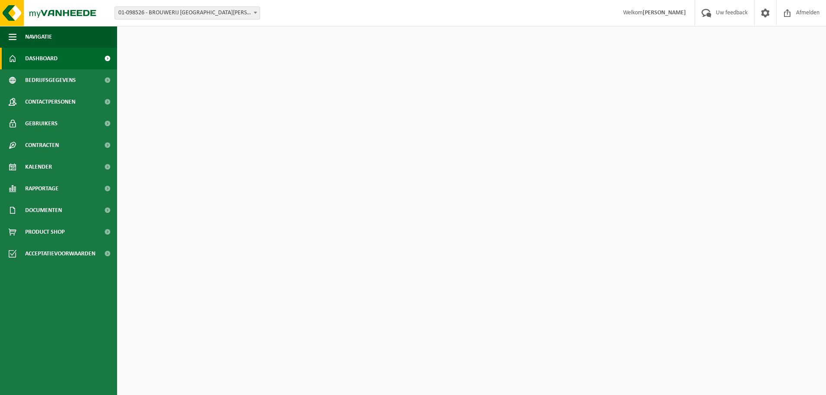  Describe the element at coordinates (39, 167) in the screenshot. I see `span: Kalender` at that location.